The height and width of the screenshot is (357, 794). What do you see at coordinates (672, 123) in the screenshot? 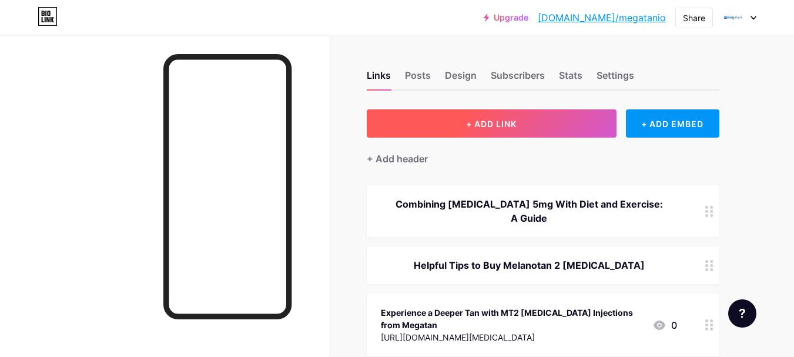
I see `div: + ADD EMBED` at bounding box center [672, 123].